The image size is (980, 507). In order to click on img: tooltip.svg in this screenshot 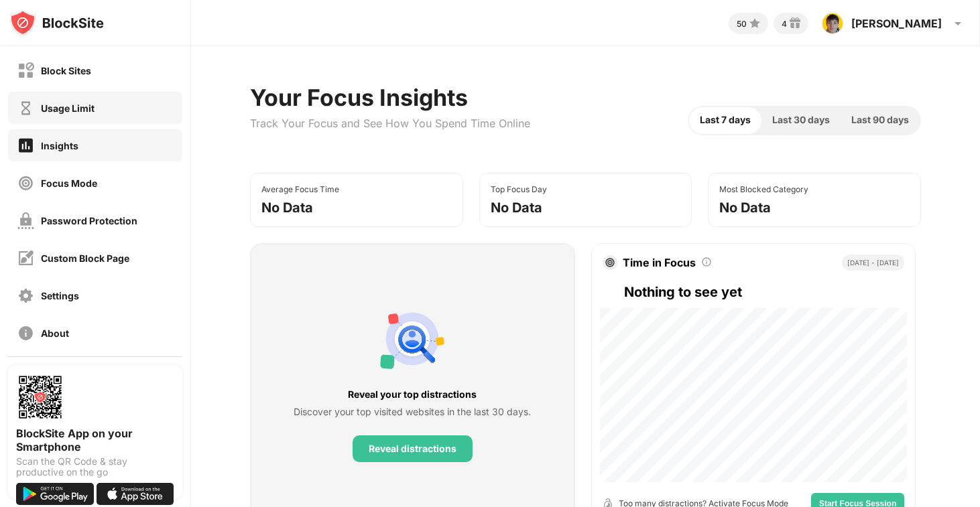, I will do `click(707, 262)`.